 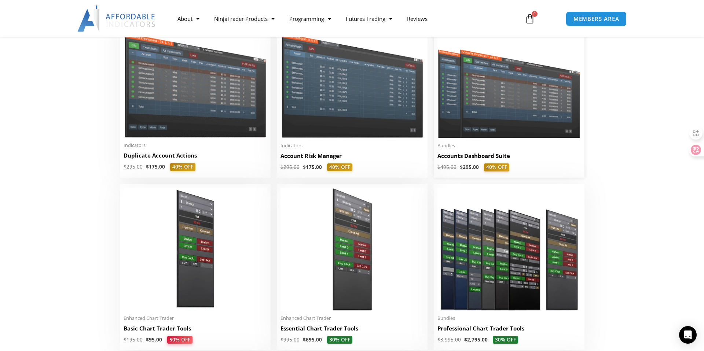 I want to click on h2: Professional Chart Trader Tools, so click(x=509, y=328).